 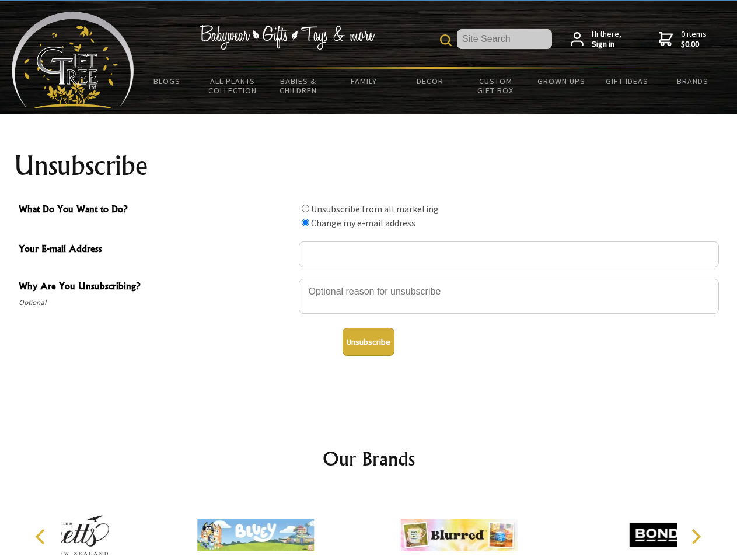 What do you see at coordinates (627, 81) in the screenshot?
I see `a: Gift Ideas` at bounding box center [627, 81].